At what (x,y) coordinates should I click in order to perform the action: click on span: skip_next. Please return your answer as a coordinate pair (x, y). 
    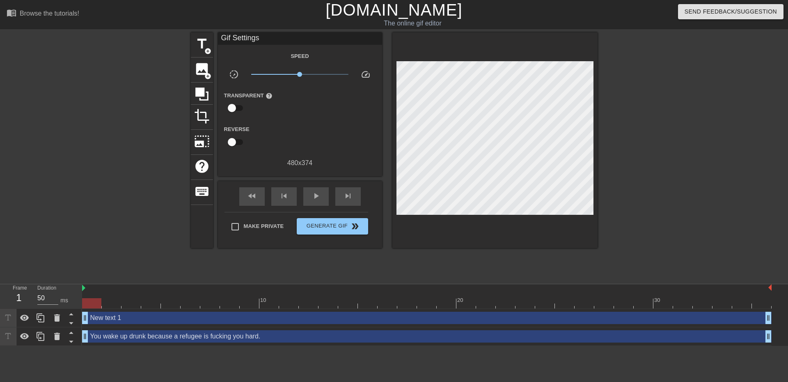
    Looking at the image, I should click on (348, 196).